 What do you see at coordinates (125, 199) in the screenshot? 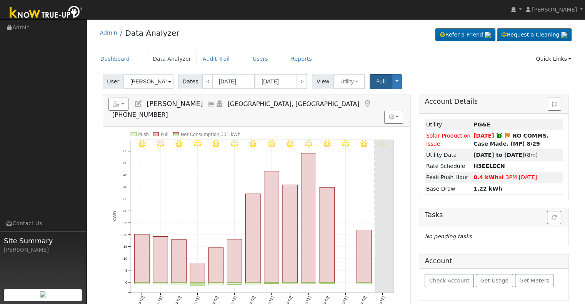
I see `text: 35` at bounding box center [125, 199].